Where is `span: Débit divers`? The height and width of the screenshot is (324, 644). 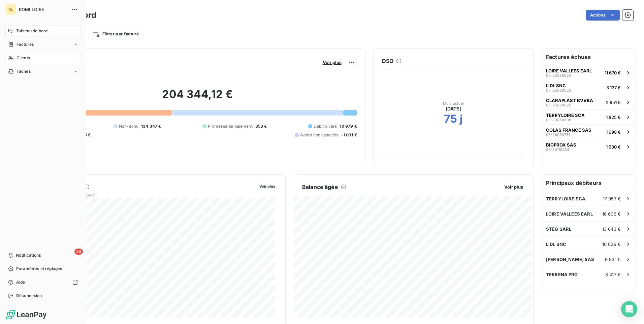 span: Débit divers is located at coordinates (326, 126).